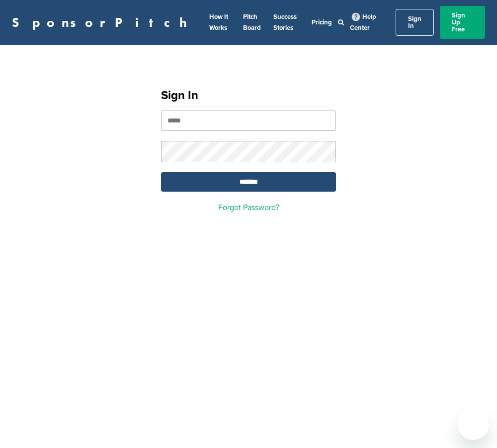  What do you see at coordinates (219, 23) in the screenshot?
I see `a: How It Works` at bounding box center [219, 23].